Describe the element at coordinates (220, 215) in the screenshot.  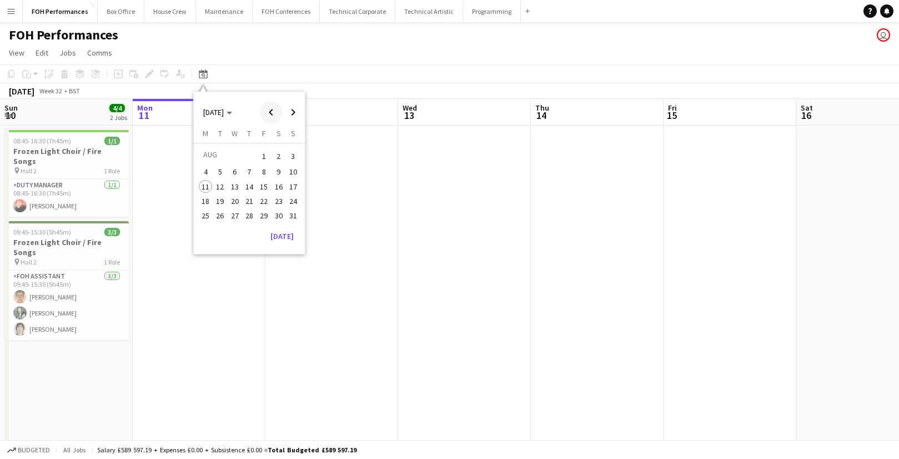
I see `button: 26-08-2025` at that location.